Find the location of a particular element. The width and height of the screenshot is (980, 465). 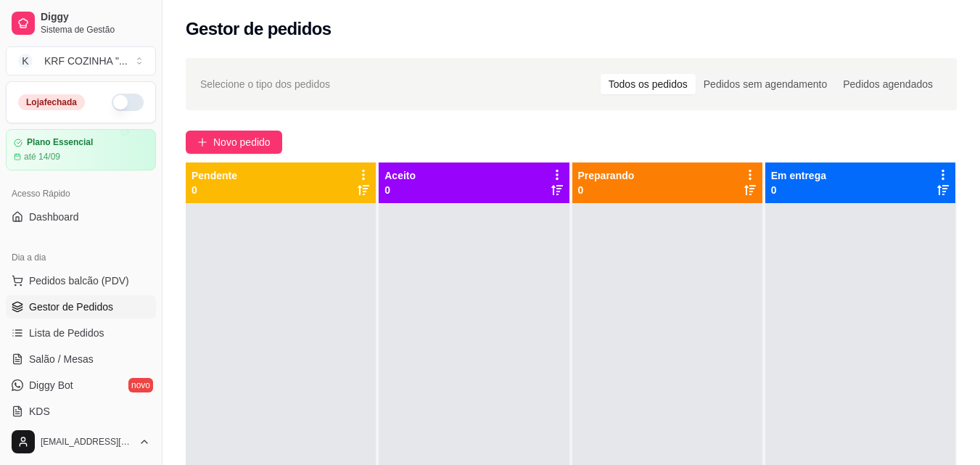

article: Plano Essencial is located at coordinates (60, 142).